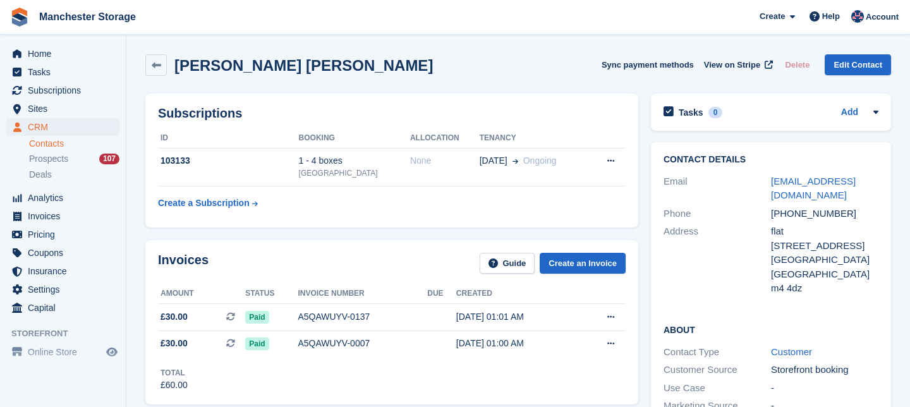 Image resolution: width=910 pixels, height=407 pixels. What do you see at coordinates (203, 203) in the screenshot?
I see `div: Create a Subscription` at bounding box center [203, 203].